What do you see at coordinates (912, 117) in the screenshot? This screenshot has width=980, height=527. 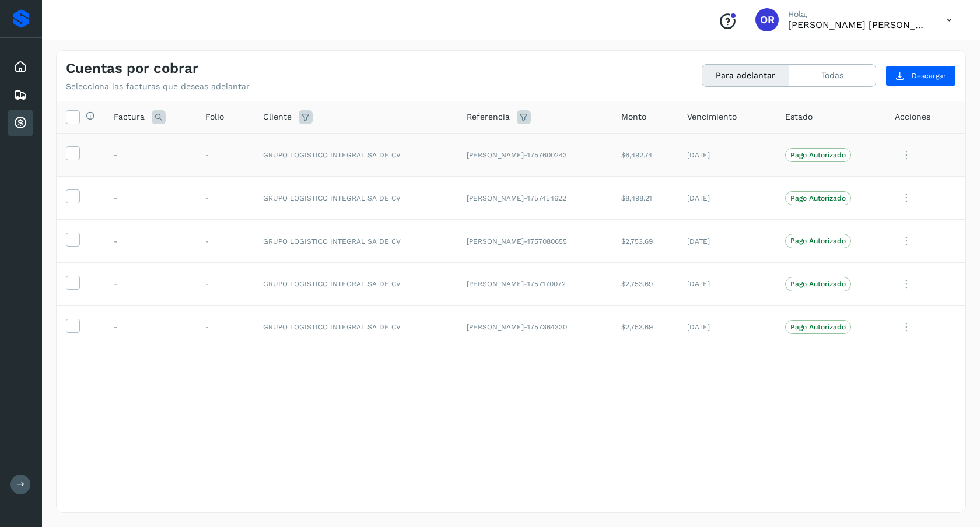 I see `span: Acciones` at bounding box center [912, 117].